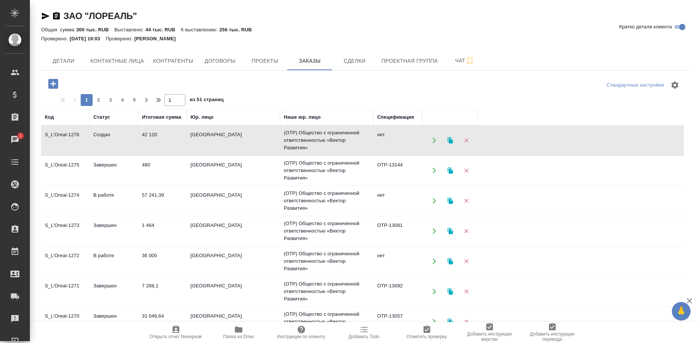  What do you see at coordinates (162, 322) in the screenshot?
I see `td: 31 046,64` at bounding box center [162, 322].